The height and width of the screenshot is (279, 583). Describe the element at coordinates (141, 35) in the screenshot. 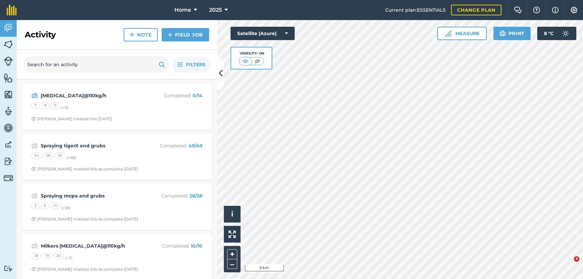

I see `a: Note` at that location.